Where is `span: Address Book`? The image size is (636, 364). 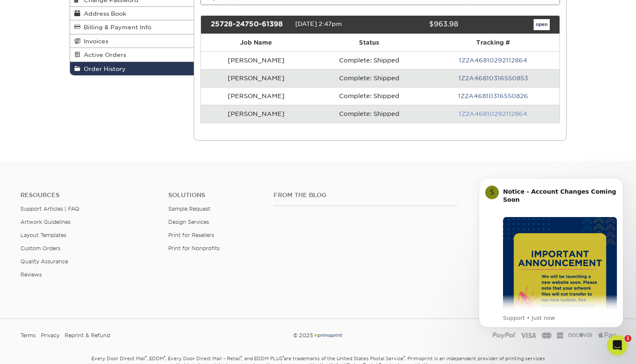 span: Address Book is located at coordinates (103, 13).